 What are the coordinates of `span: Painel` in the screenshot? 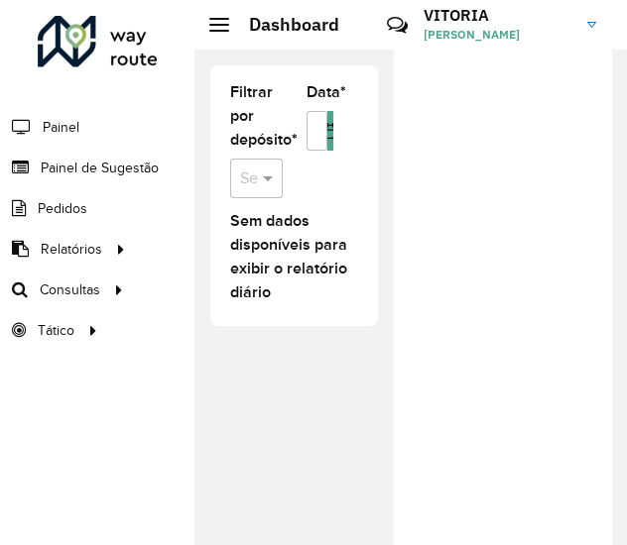 It's located at (60, 127).